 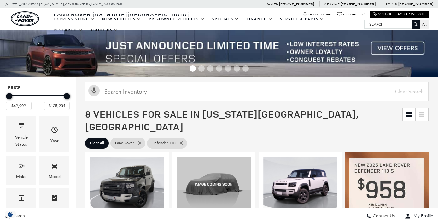 I want to click on svg: Click to toggle on voice search, so click(x=94, y=91).